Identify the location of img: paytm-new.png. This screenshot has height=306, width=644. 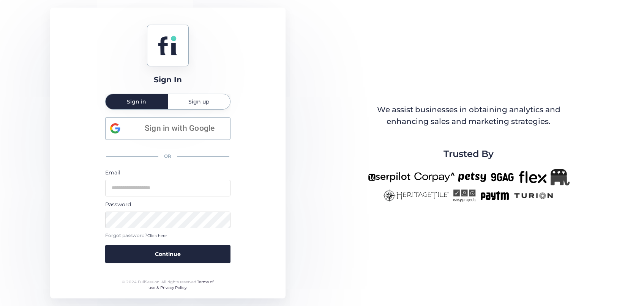
(495, 195).